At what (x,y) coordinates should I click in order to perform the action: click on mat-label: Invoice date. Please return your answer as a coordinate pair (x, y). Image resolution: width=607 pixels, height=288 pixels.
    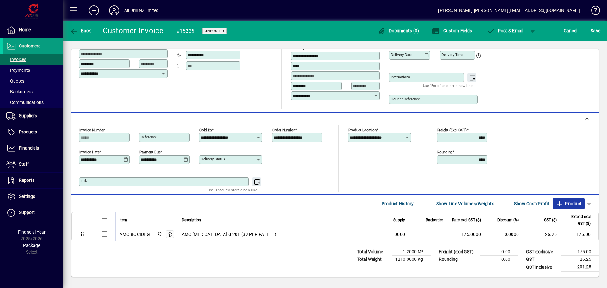
    Looking at the image, I should click on (90, 152).